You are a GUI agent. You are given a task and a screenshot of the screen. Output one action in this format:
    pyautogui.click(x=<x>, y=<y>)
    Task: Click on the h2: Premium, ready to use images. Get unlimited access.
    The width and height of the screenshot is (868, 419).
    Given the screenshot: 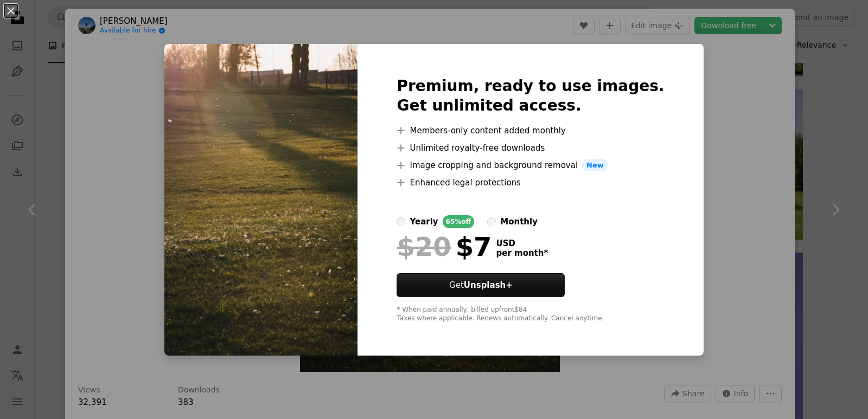 What is the action you would take?
    pyautogui.click(x=530, y=96)
    